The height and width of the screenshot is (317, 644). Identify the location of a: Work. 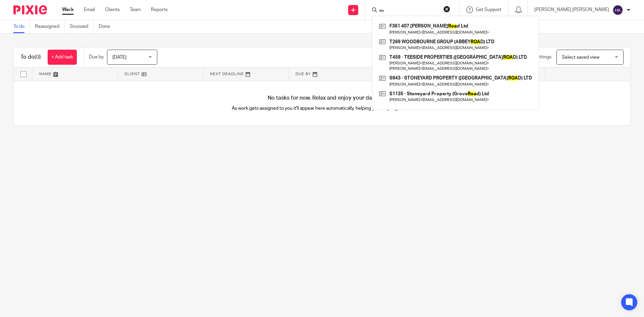
(68, 10).